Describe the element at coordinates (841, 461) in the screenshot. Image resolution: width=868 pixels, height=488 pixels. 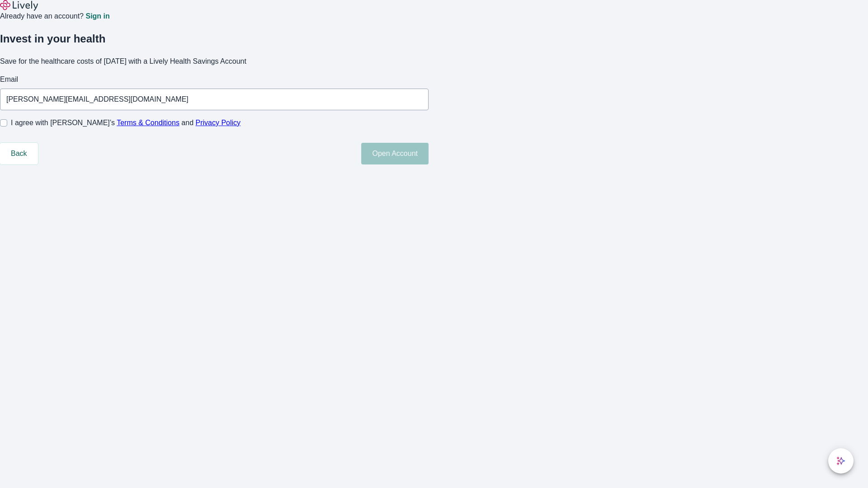
I see `button: chat` at that location.